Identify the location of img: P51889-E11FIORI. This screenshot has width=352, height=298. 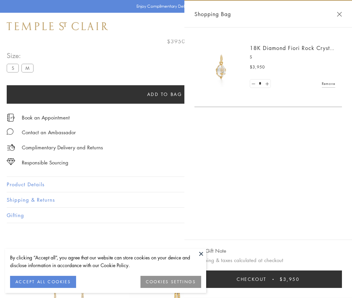
(222, 67).